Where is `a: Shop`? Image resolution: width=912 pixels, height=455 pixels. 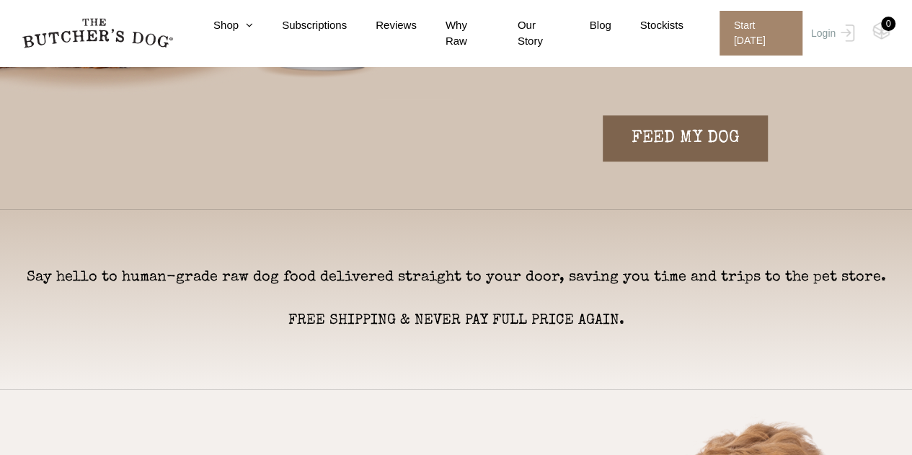 a: Shop is located at coordinates (218, 25).